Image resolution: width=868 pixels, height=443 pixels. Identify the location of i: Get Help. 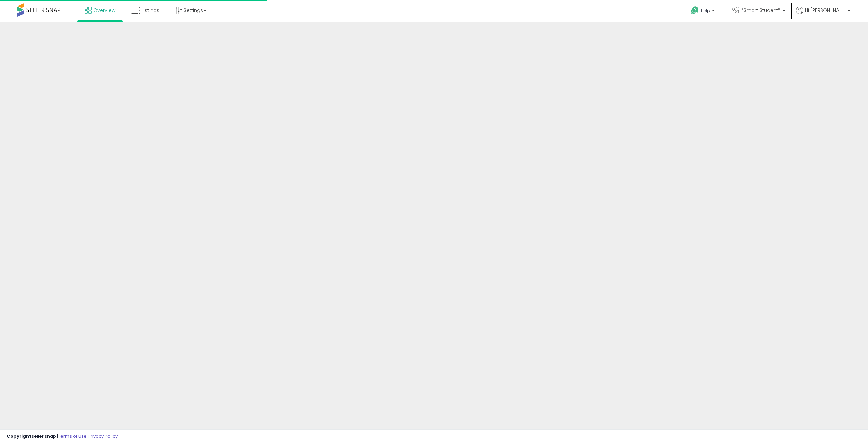
(695, 10).